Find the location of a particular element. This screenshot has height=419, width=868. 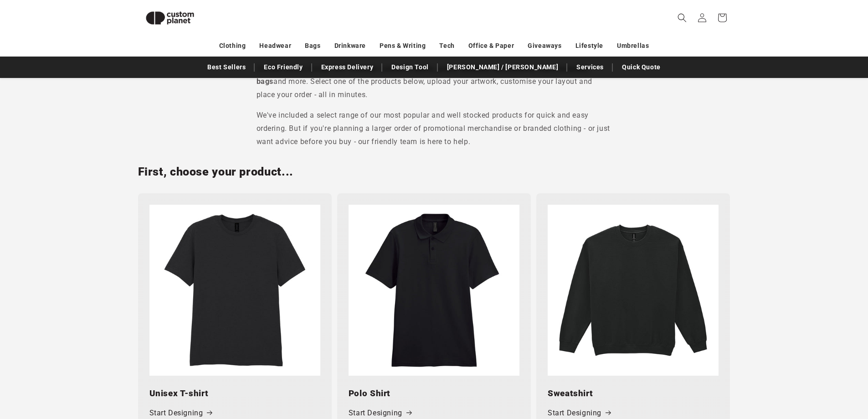

p: Use our online design tool to and more. Select one of the products below, upload your artwork, cu... is located at coordinates (434, 82).